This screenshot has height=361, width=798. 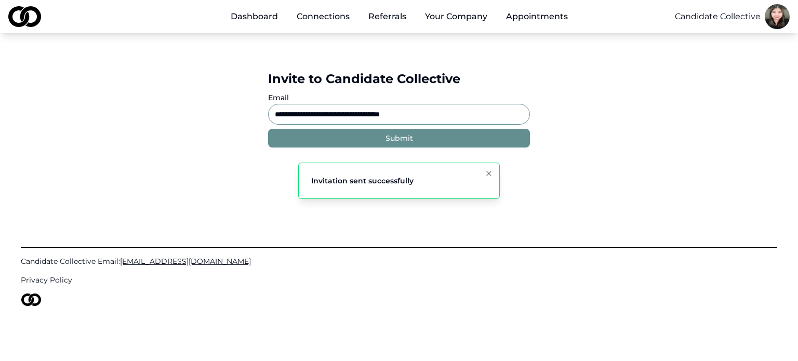 I want to click on a: Referrals, so click(x=387, y=17).